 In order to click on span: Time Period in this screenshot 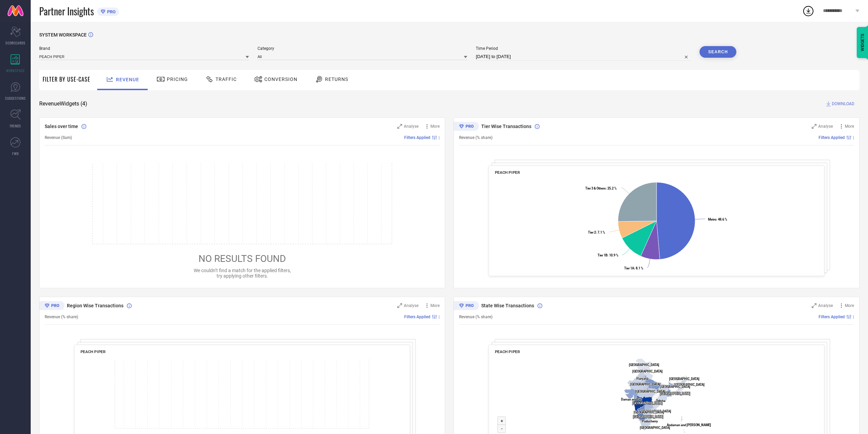, I will do `click(584, 48)`.